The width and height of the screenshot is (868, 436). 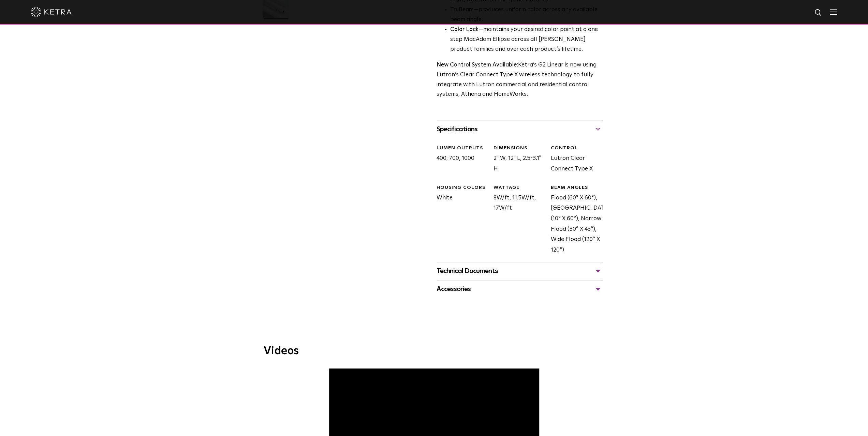 I want to click on div: WATTAGE, so click(x=520, y=187).